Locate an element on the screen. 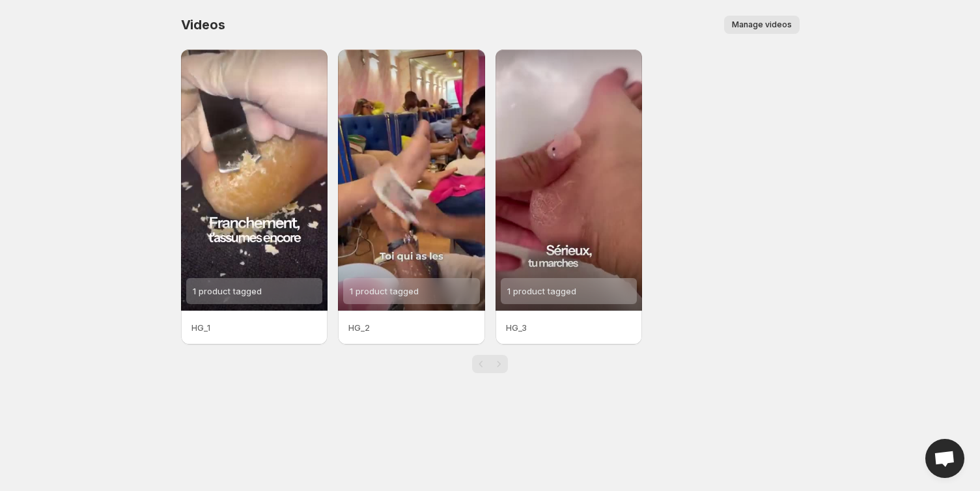 This screenshot has width=980, height=491. span: Videos is located at coordinates (203, 25).